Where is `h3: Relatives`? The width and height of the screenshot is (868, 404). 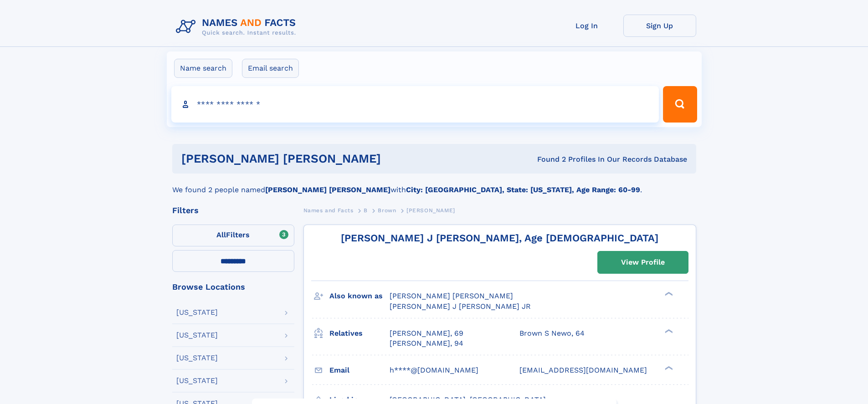
h3: Relatives is located at coordinates (359, 333).